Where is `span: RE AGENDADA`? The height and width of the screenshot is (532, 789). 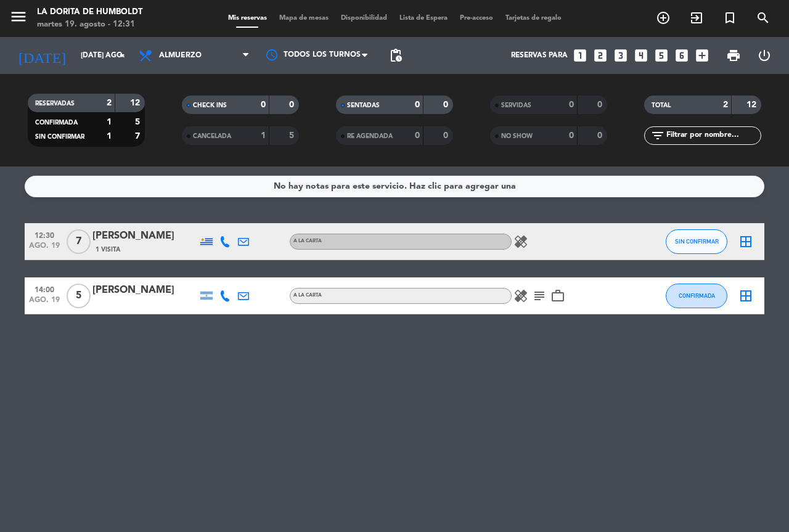 span: RE AGENDADA is located at coordinates (370, 136).